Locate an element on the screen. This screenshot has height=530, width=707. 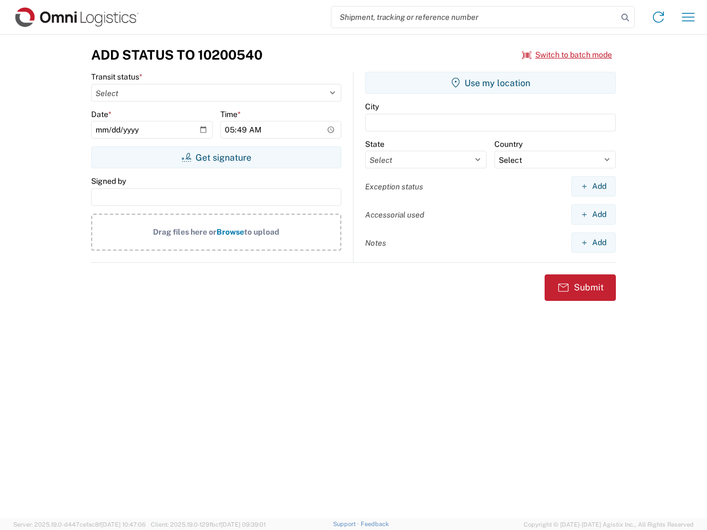
span: to upload is located at coordinates (262, 232).